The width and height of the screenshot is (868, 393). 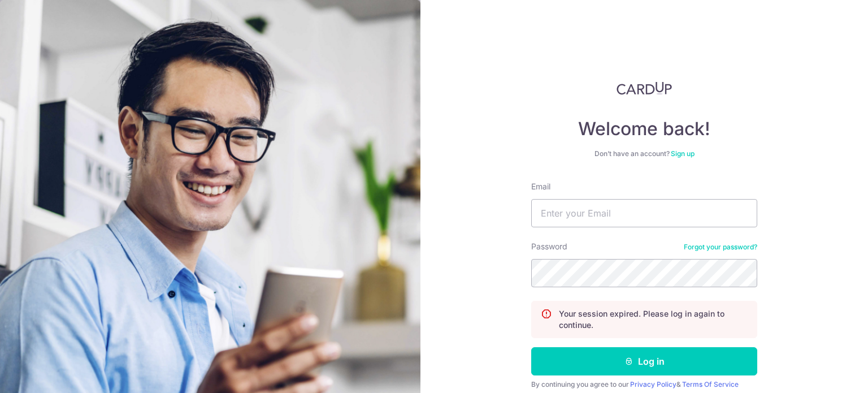 What do you see at coordinates (710, 384) in the screenshot?
I see `a: Terms Of Service` at bounding box center [710, 384].